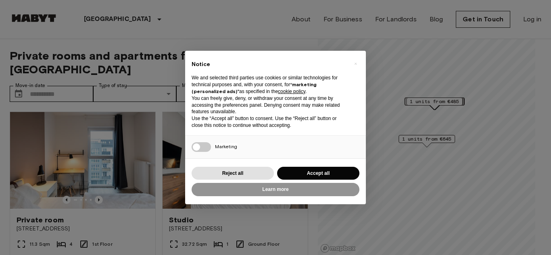 The image size is (551, 255). Describe the element at coordinates (233, 173) in the screenshot. I see `button: Reject all` at that location.